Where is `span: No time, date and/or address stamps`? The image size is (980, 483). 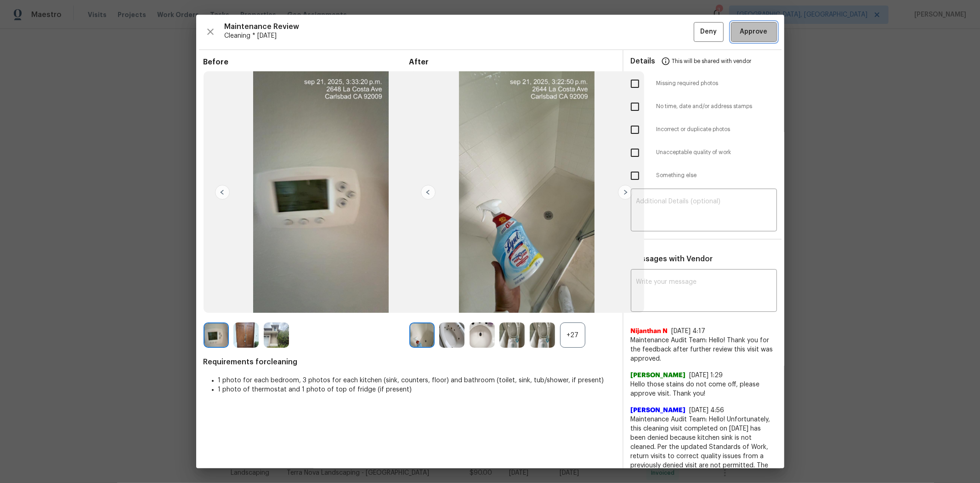
span: No time, date and/or address stamps is located at coordinates (717, 106).